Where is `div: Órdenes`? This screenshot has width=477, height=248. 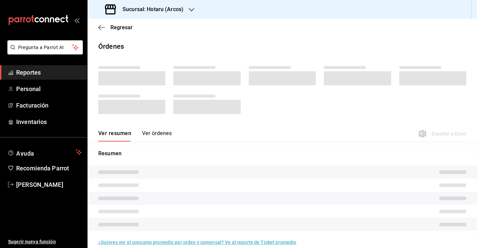
div: Órdenes is located at coordinates (111, 46).